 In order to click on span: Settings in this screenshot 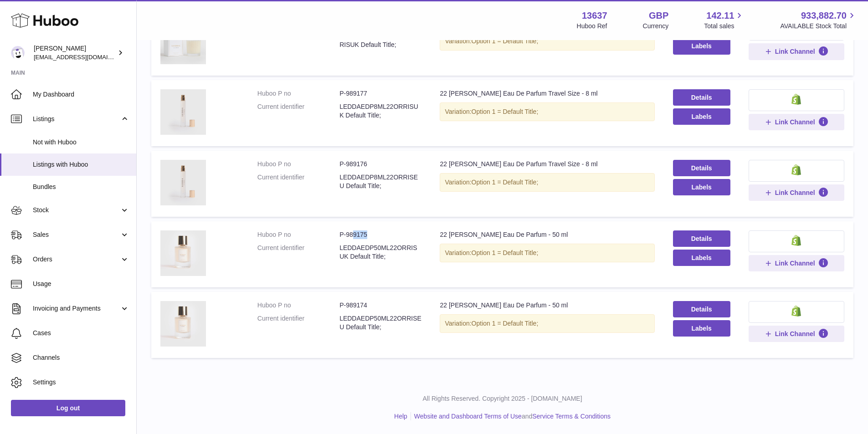, I will do `click(81, 382)`.